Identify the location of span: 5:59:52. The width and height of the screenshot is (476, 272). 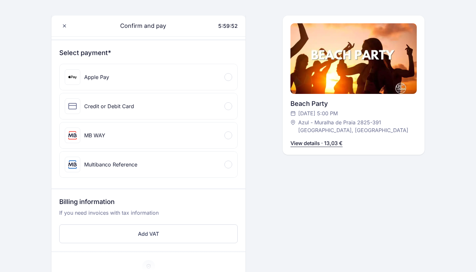
(228, 26).